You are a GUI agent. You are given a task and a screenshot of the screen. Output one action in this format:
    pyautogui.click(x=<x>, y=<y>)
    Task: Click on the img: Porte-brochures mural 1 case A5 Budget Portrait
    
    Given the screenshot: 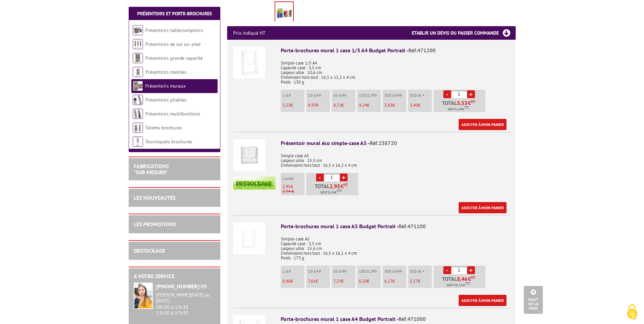 What is the action you would take?
    pyautogui.click(x=249, y=239)
    